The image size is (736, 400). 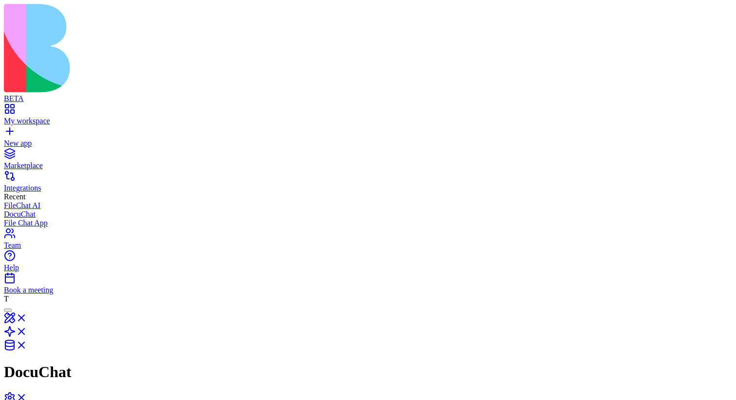 I want to click on div: Book a meeting, so click(x=368, y=290).